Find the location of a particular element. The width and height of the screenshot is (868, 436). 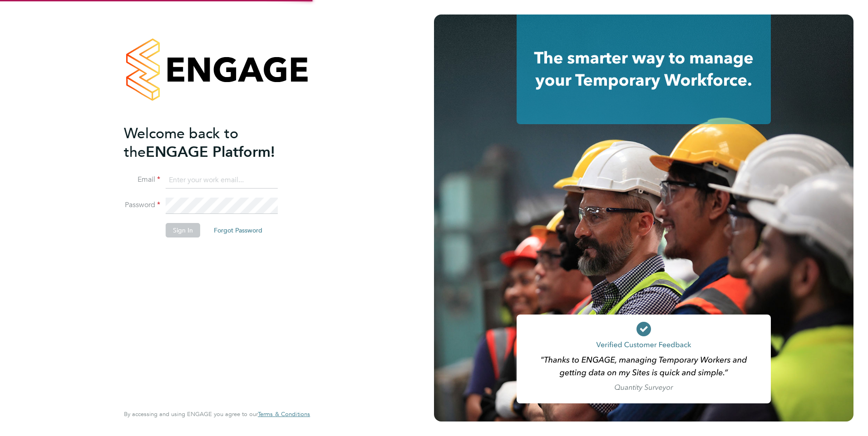

input: Enter your work email... is located at coordinates (221, 181).